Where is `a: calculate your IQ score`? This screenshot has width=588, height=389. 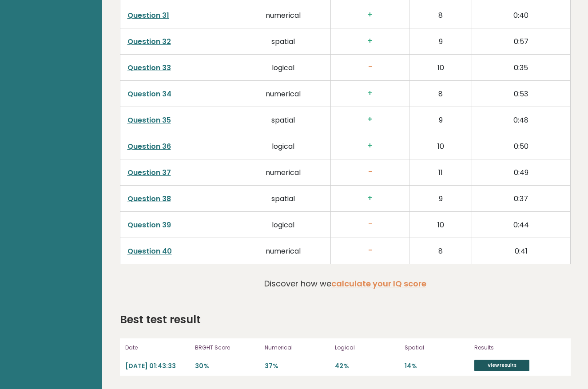 a: calculate your IQ score is located at coordinates (379, 284).